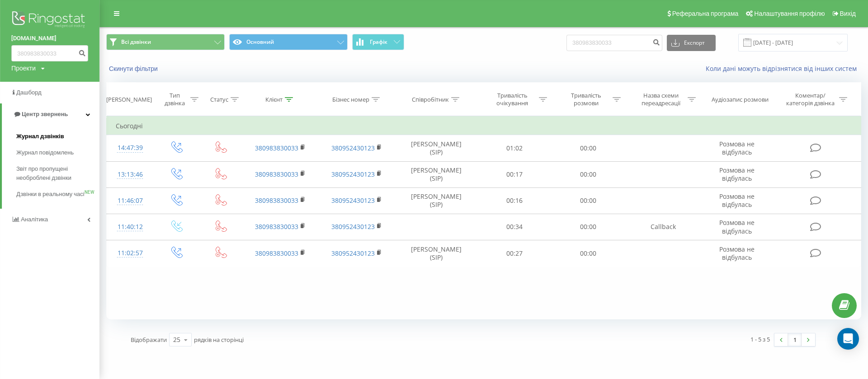 The image size is (868, 379). What do you see at coordinates (351, 100) in the screenshot?
I see `div: Бізнес номер` at bounding box center [351, 100].